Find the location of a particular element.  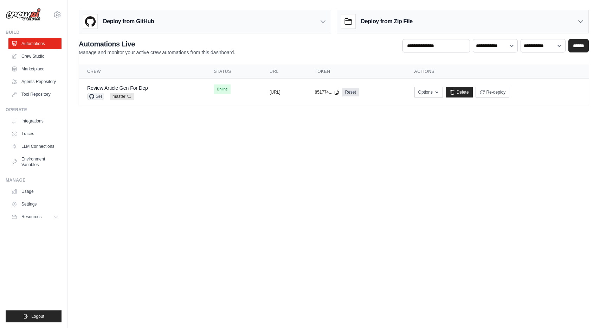

span: Resources is located at coordinates (31, 217).